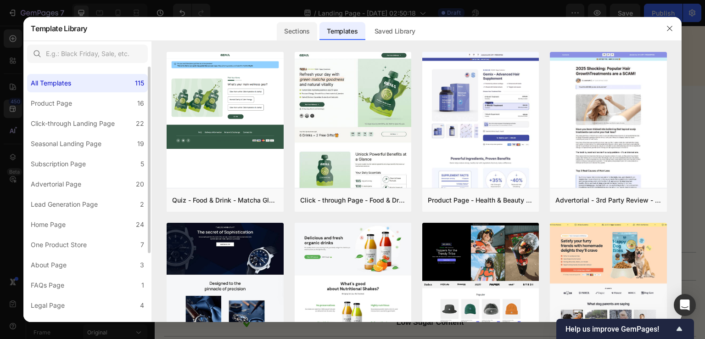  Describe the element at coordinates (275, 269) in the screenshot. I see `p: Refreshing Flavor` at that location.